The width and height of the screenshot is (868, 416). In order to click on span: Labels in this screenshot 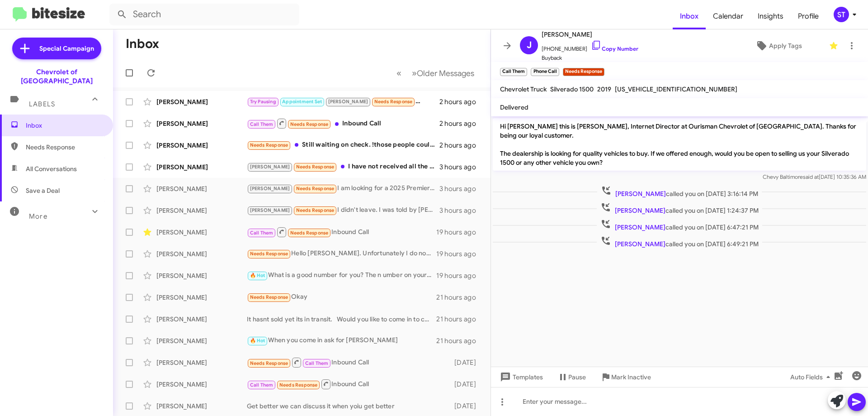, I will do `click(42, 104)`.